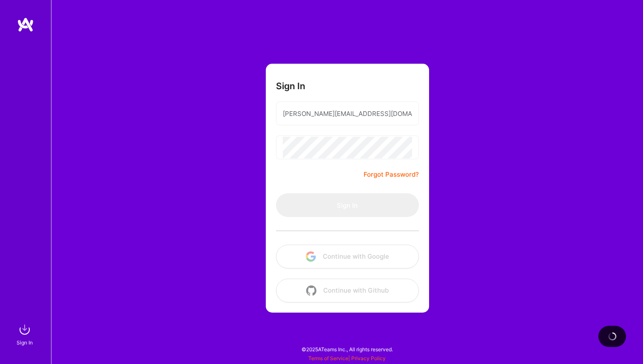  I want to click on h3: Sign In, so click(290, 86).